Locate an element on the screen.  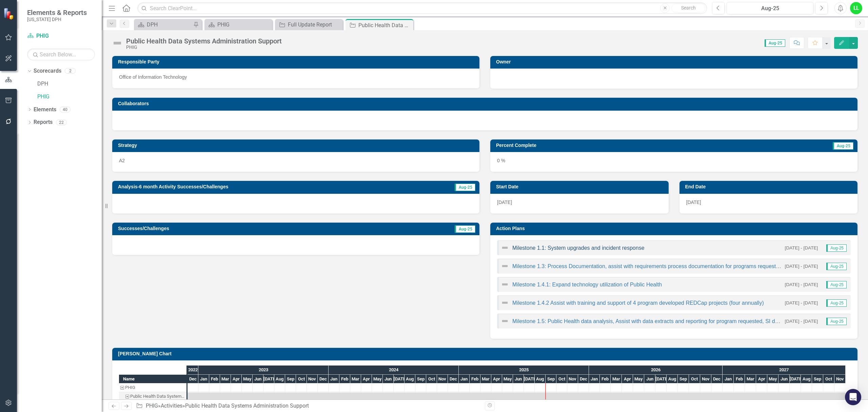
a: Milestone 1.1: System upgrades and incident response is located at coordinates (578, 248).